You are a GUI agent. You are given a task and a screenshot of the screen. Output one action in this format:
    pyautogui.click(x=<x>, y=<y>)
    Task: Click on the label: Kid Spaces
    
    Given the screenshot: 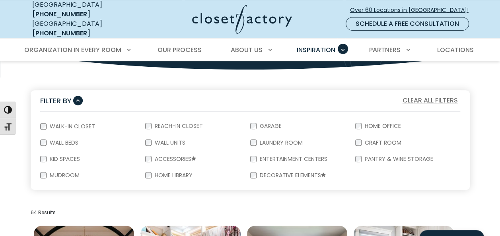 What is the action you would take?
    pyautogui.click(x=64, y=159)
    